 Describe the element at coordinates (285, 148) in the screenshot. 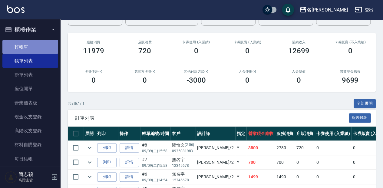

I see `td: 2780` at that location.